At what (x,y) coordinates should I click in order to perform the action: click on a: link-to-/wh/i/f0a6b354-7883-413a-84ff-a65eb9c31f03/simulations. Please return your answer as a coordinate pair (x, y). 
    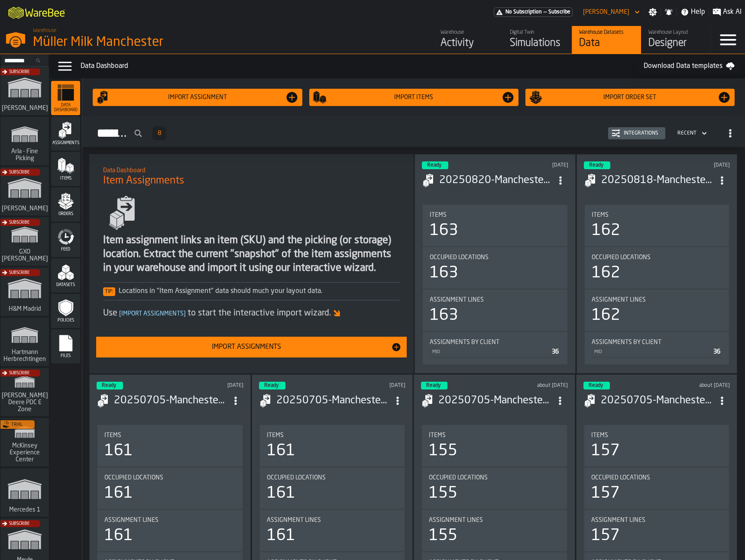
    Looking at the image, I should click on (25, 343).